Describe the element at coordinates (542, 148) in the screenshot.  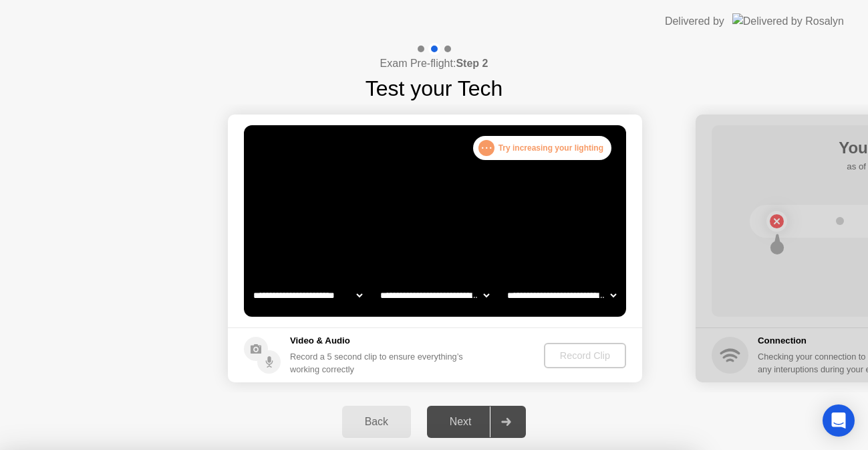
I see `div: Try increasing your lighting` at that location.